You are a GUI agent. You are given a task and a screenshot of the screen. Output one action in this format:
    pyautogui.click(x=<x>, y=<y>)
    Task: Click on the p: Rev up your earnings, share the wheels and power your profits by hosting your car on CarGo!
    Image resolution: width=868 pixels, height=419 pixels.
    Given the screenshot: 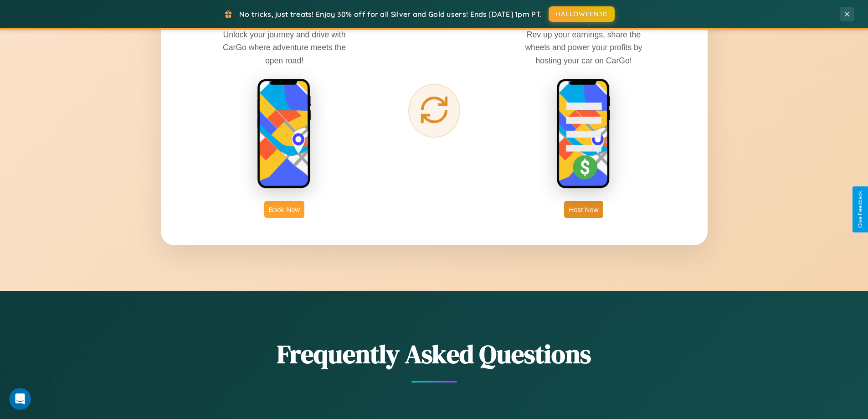 What is the action you would take?
    pyautogui.click(x=584, y=47)
    